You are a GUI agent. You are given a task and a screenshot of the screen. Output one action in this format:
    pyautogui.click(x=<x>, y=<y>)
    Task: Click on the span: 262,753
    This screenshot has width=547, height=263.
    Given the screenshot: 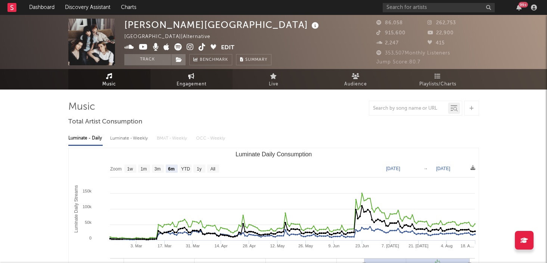 What is the action you would take?
    pyautogui.click(x=442, y=23)
    